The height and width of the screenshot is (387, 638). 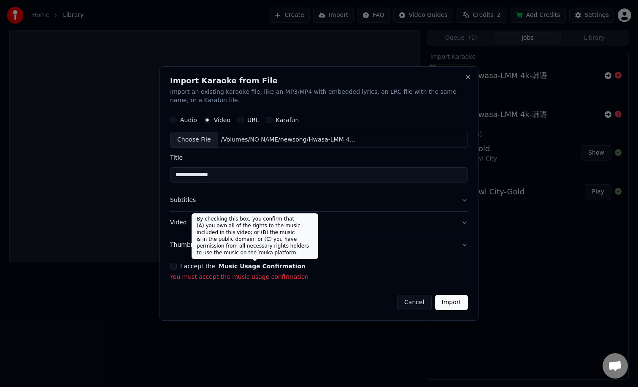 What do you see at coordinates (253, 120) in the screenshot?
I see `label: URL` at bounding box center [253, 120].